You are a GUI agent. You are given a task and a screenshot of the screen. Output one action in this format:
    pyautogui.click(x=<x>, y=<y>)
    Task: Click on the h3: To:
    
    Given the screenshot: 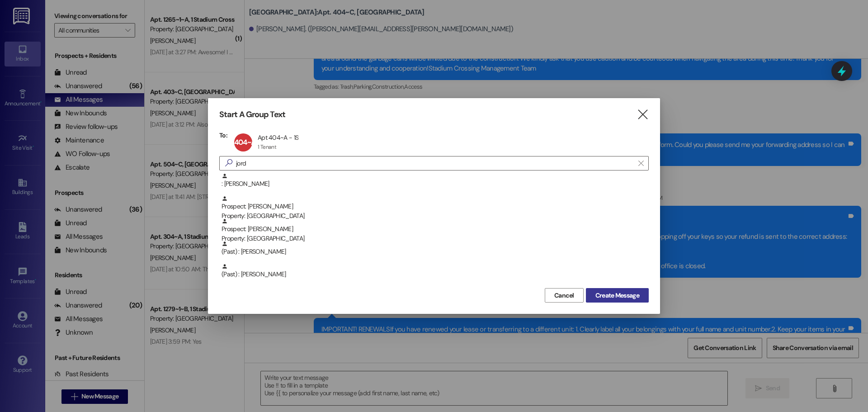 What is the action you would take?
    pyautogui.click(x=224, y=135)
    